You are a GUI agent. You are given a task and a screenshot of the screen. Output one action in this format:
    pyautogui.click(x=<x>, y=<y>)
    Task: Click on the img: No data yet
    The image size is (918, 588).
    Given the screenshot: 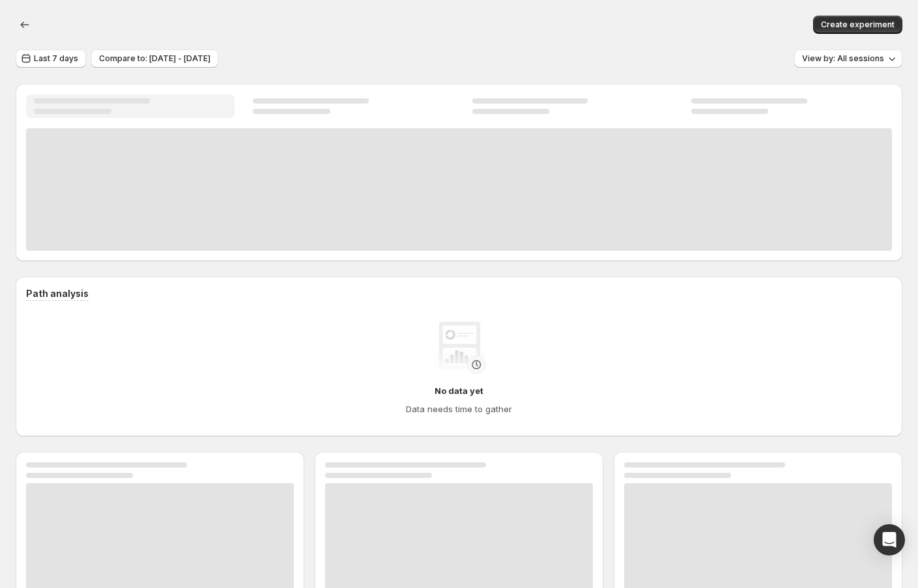 What is the action you would take?
    pyautogui.click(x=459, y=348)
    